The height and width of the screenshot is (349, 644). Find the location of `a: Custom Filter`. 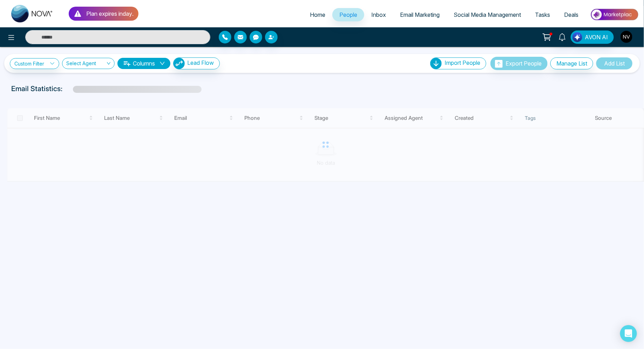

a: Custom Filter is located at coordinates (34, 63).